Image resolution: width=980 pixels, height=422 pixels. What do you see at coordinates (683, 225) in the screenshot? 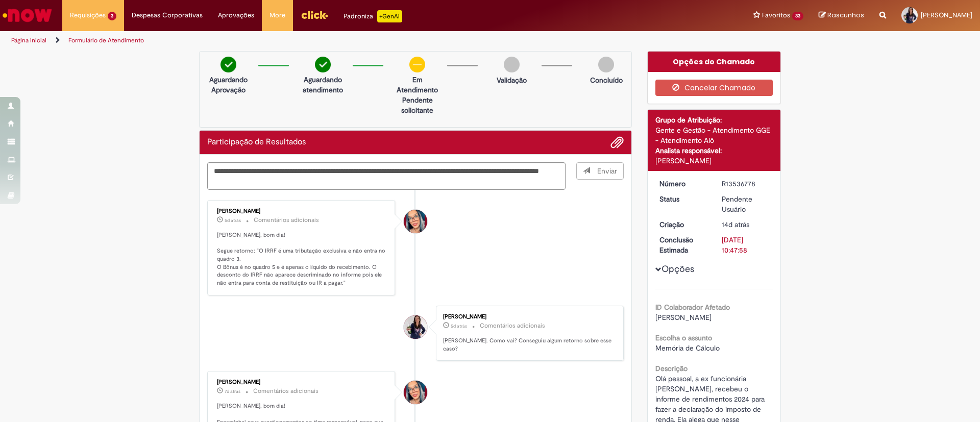
I see `dt: Criação` at bounding box center [683, 225].